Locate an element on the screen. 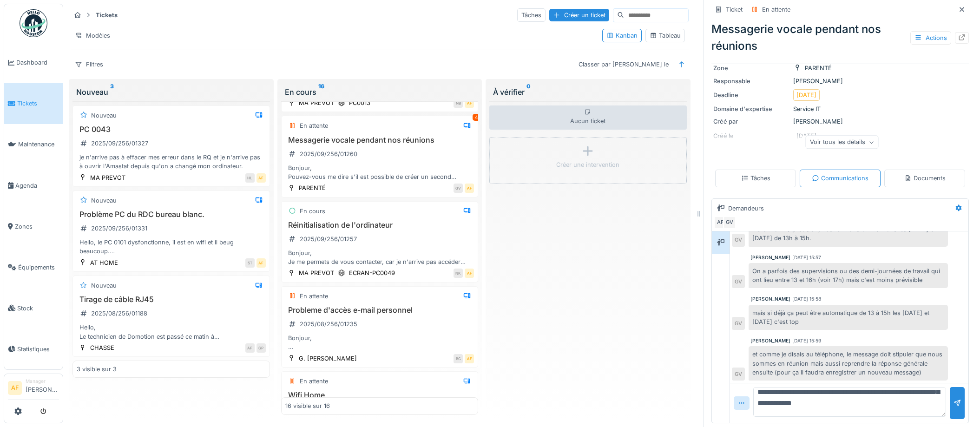 This screenshot has width=980, height=427. div: Service IT is located at coordinates (840, 108).